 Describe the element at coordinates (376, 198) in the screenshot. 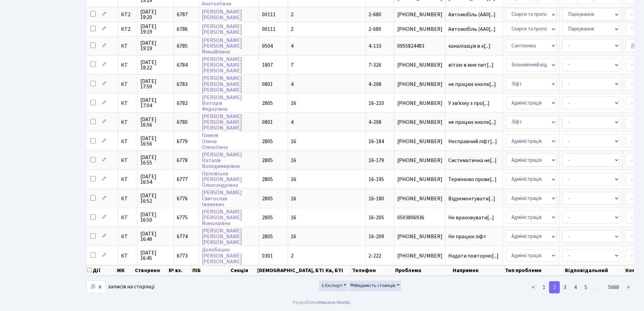

I see `span: 16-180` at that location.